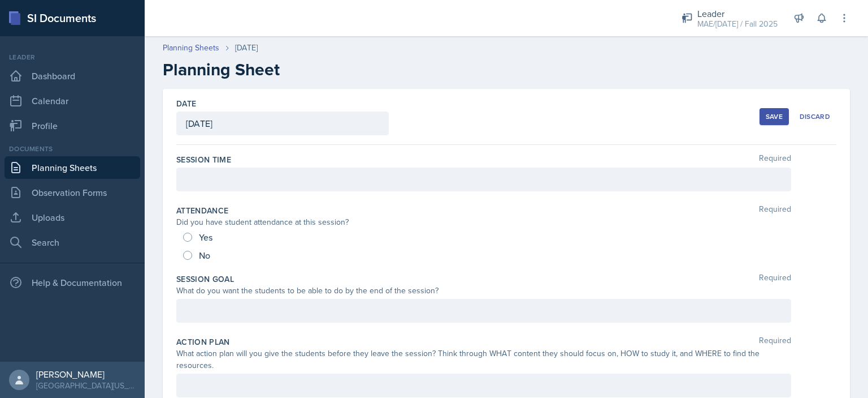 The width and height of the screenshot is (868, 398). What do you see at coordinates (72, 282) in the screenshot?
I see `div: Help & Documentation` at bounding box center [72, 282].